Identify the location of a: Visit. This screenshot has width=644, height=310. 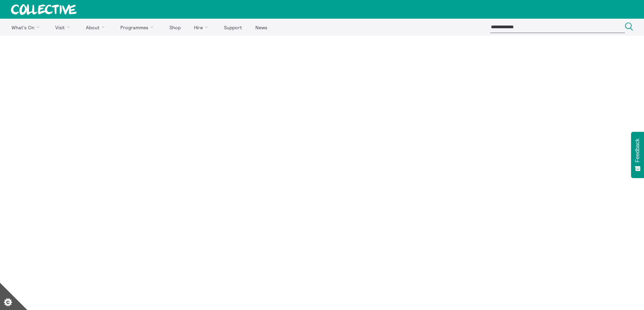
(64, 28).